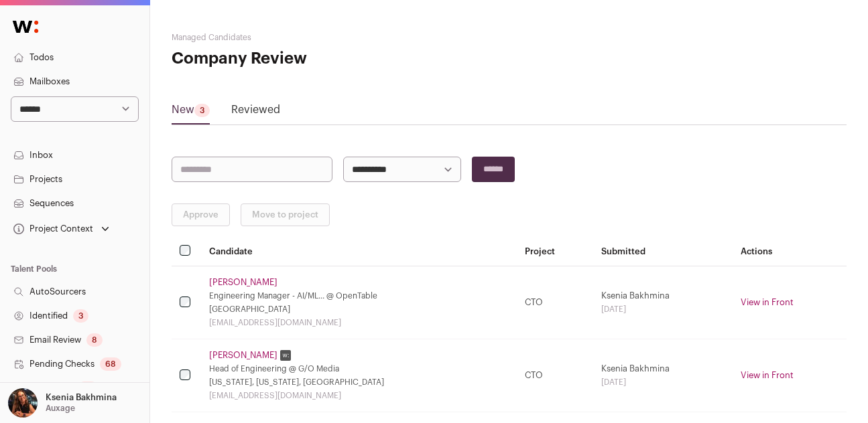  What do you see at coordinates (51, 229) in the screenshot?
I see `div: Project Context` at bounding box center [51, 229].